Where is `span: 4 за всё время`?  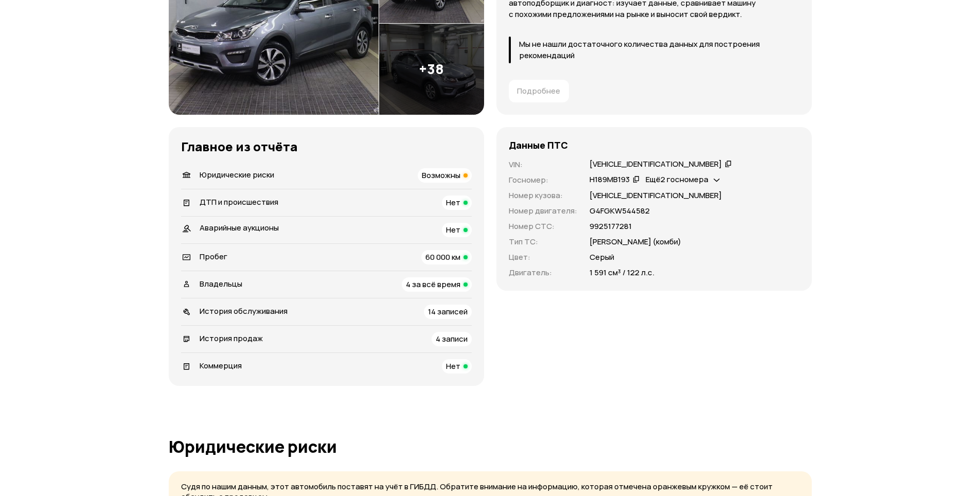
span: 4 за всё время is located at coordinates (433, 284).